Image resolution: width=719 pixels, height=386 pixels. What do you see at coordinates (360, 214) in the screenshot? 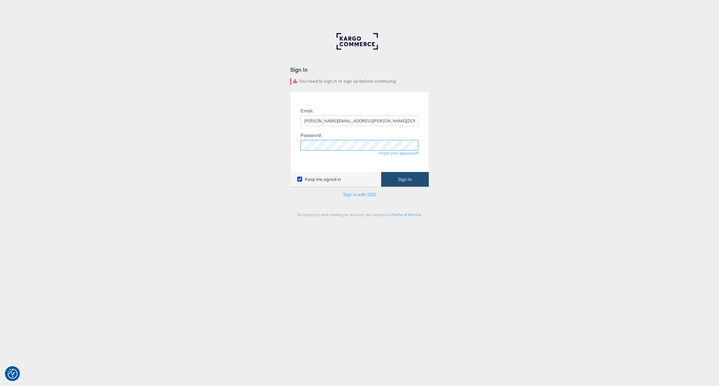
I see `div: By signing in and creating an account, you accept our .` at bounding box center [360, 214].